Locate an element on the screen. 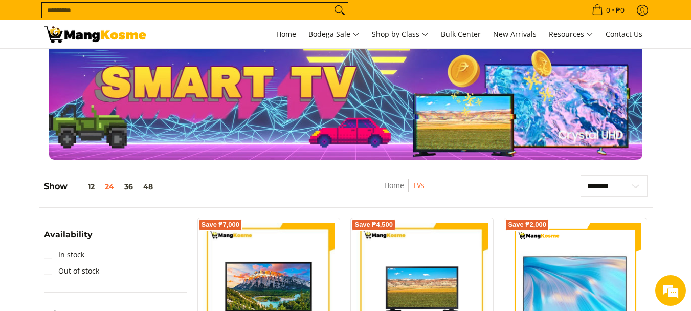 This screenshot has height=311, width=691. span: Save ₱2,000 is located at coordinates (527, 225).